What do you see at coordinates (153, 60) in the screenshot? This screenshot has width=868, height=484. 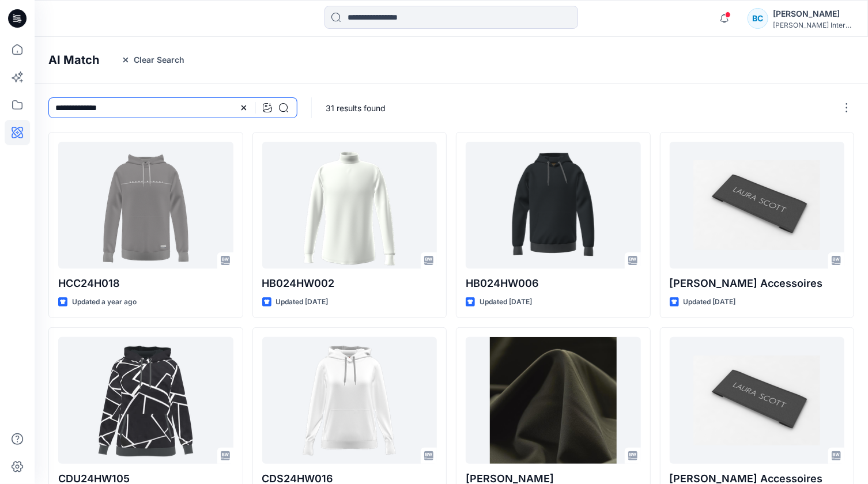 I see `button: Clear Search` at bounding box center [153, 60].